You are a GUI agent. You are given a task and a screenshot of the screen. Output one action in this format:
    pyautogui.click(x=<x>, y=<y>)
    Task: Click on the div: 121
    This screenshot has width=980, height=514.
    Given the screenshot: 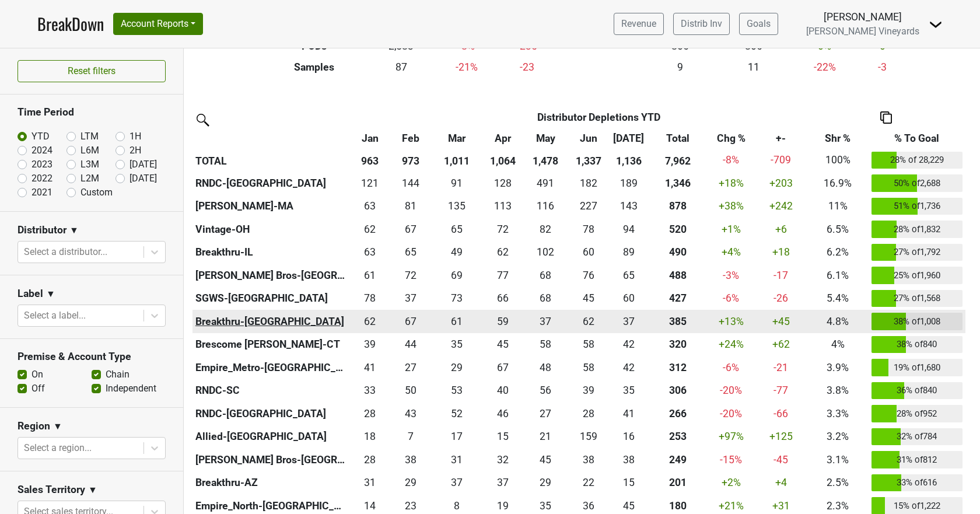 What is the action you would take?
    pyautogui.click(x=370, y=183)
    